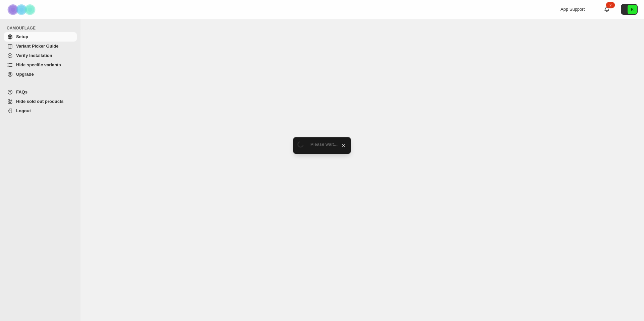 Image resolution: width=644 pixels, height=321 pixels. Describe the element at coordinates (40, 102) in the screenshot. I see `a: Hide sold out products` at that location.